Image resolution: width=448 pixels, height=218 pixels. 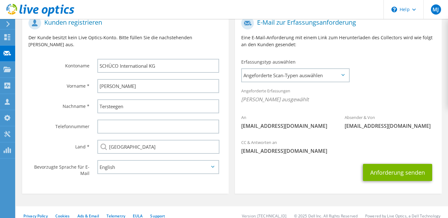 What do you see at coordinates (269, 62) in the screenshot?
I see `label: Erfassungstyp auswählen` at bounding box center [269, 62].